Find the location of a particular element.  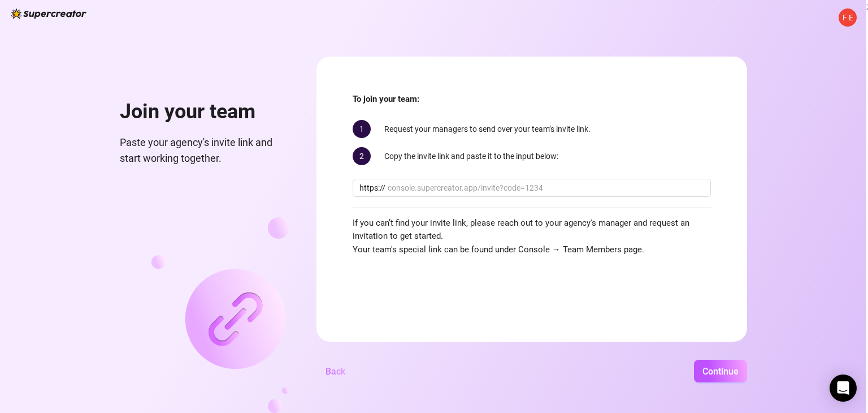

span: 1 is located at coordinates (362, 129).